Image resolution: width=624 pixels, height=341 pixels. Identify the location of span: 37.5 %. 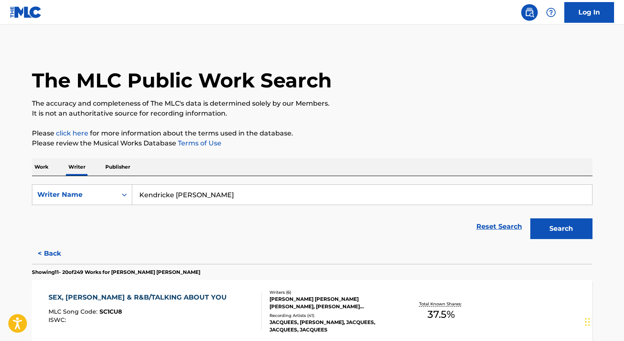
(441, 315).